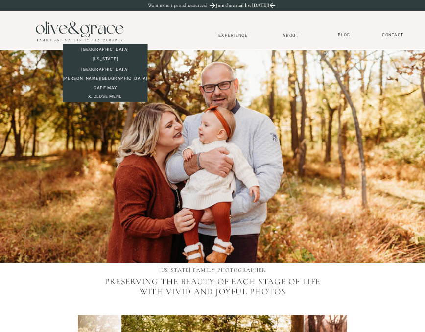  Describe the element at coordinates (232, 35) in the screenshot. I see `nav: Experience` at that location.